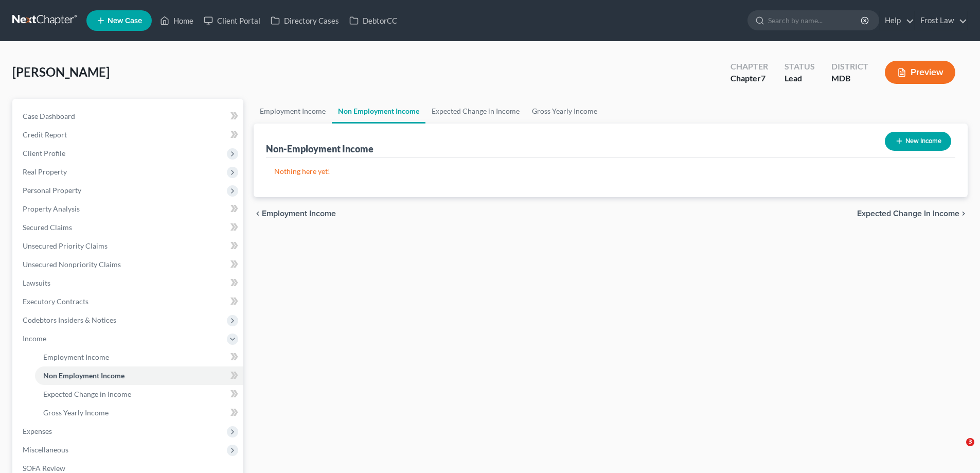 The width and height of the screenshot is (980, 473). I want to click on span: Income, so click(34, 338).